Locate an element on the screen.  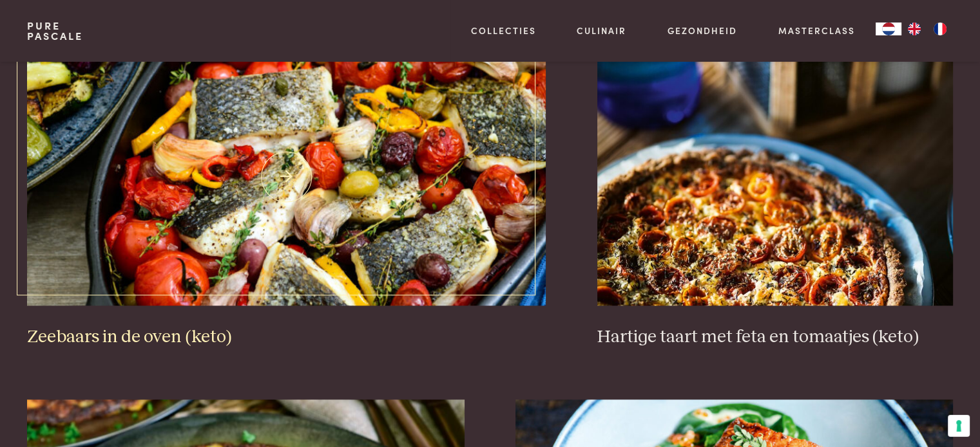
div: Language is located at coordinates (888, 29).